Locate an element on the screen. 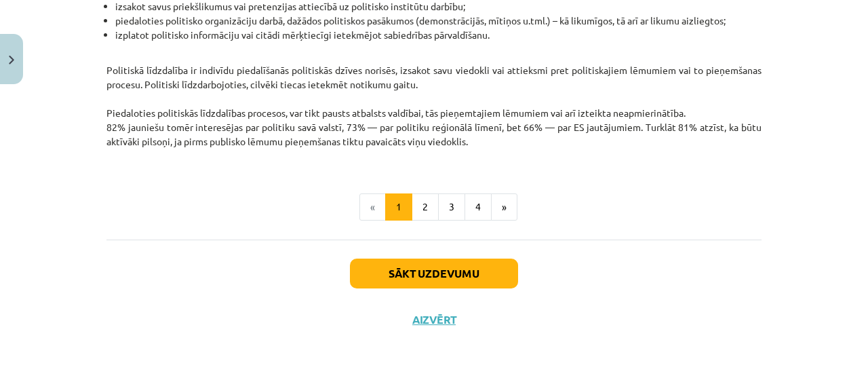  button: 3 is located at coordinates (452, 207).